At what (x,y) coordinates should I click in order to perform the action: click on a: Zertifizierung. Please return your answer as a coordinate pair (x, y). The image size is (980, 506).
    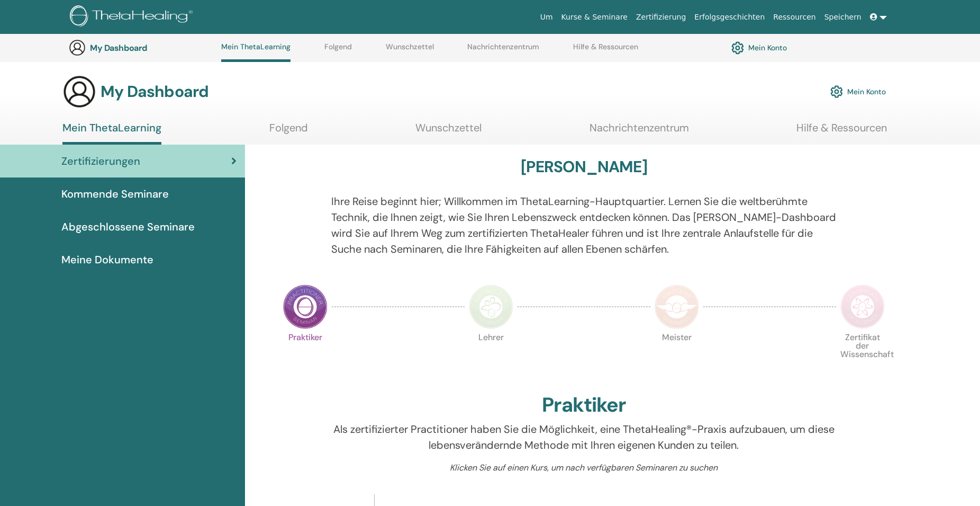
    Looking at the image, I should click on (661, 17).